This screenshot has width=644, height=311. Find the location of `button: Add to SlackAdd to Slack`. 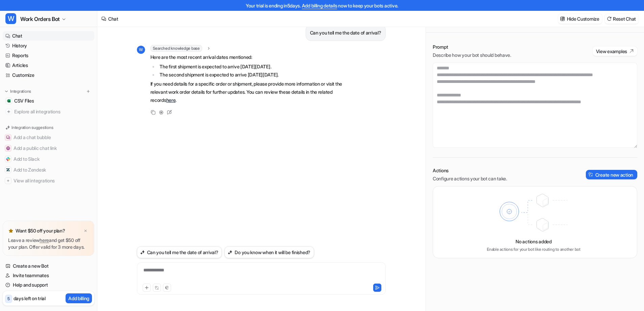

button: Add to SlackAdd to Slack is located at coordinates (48, 159).